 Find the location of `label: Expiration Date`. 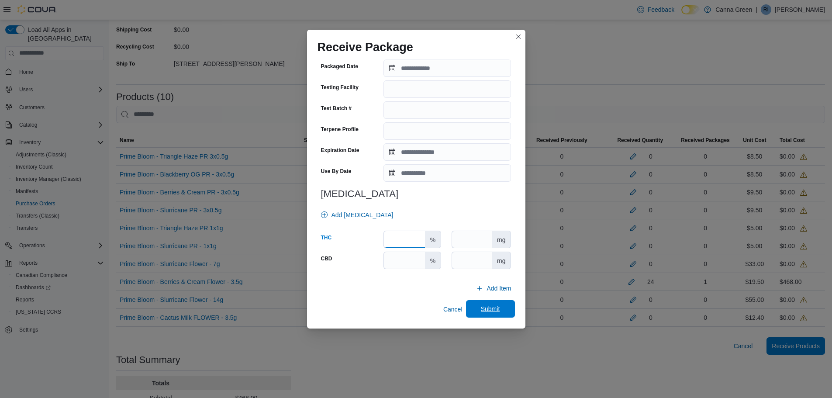

label: Expiration Date is located at coordinates (340, 150).